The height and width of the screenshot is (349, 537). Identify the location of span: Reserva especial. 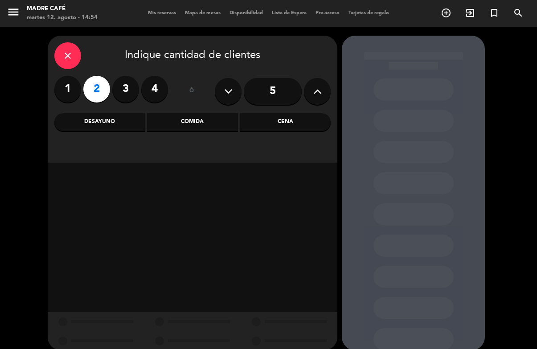
(494, 13).